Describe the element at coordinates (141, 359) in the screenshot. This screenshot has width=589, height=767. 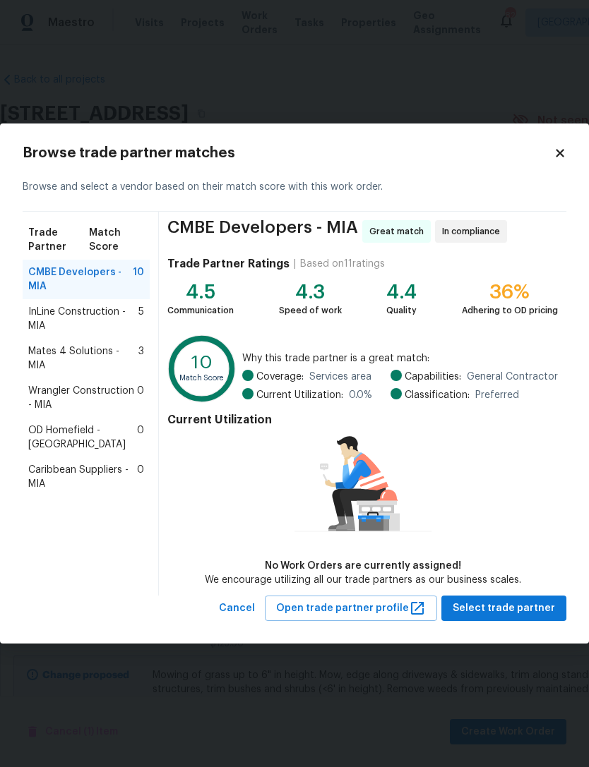
I see `span: 3` at that location.